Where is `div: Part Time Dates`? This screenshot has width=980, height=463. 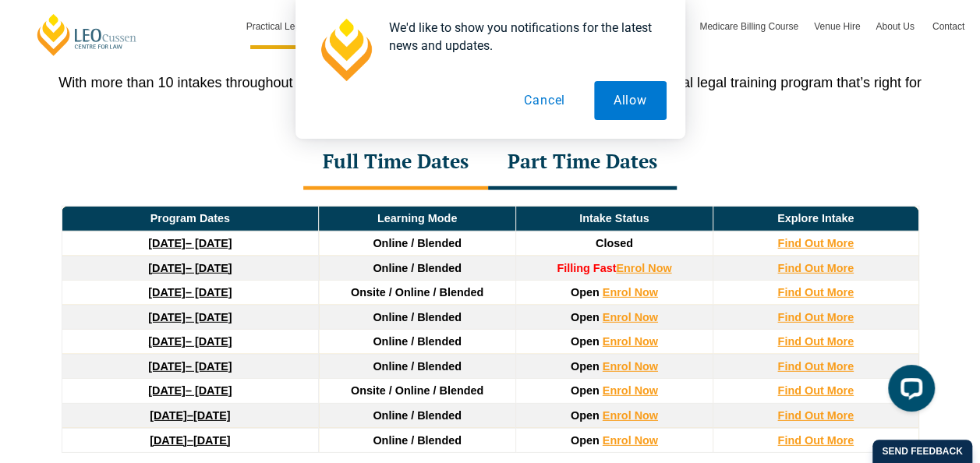 div: Part Time Dates is located at coordinates (582, 163).